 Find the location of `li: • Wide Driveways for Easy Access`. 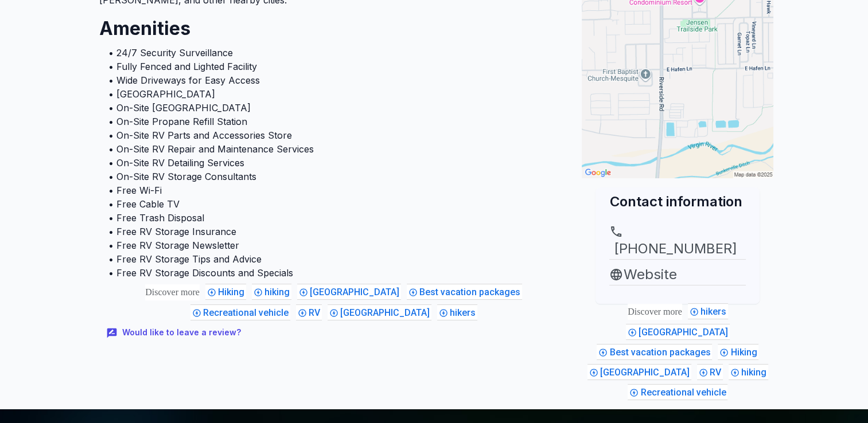

li: • Wide Driveways for Easy Access is located at coordinates (334, 81).